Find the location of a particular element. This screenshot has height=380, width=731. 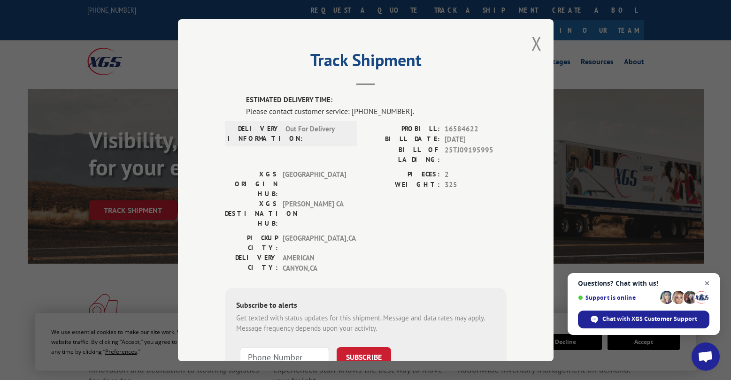

span: 16584622 is located at coordinates (476, 129).